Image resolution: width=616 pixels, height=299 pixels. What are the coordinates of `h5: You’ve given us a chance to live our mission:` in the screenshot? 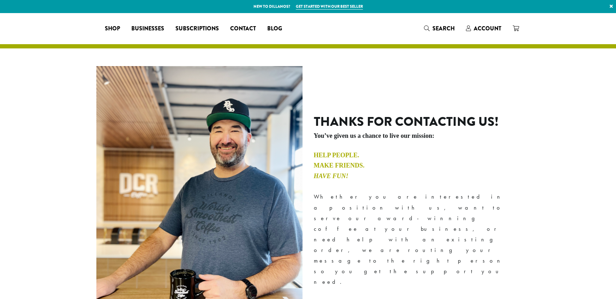 It's located at (417, 136).